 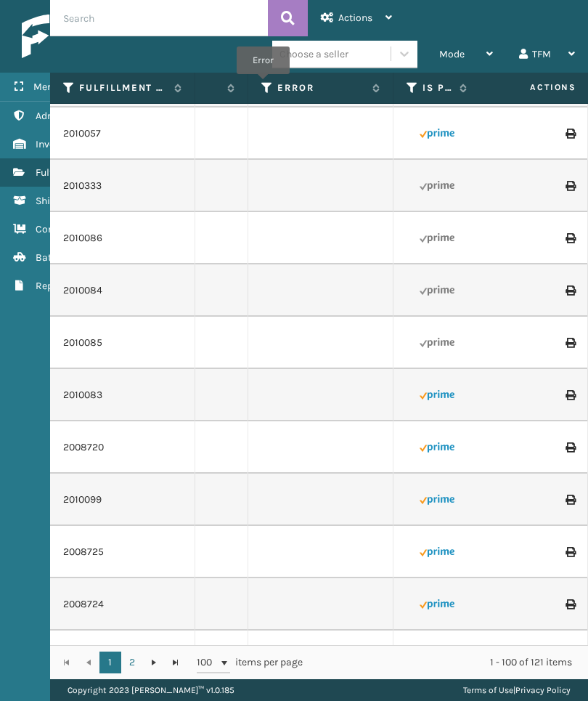 What do you see at coordinates (176, 662) in the screenshot?
I see `span: Go to the last page` at bounding box center [176, 662].